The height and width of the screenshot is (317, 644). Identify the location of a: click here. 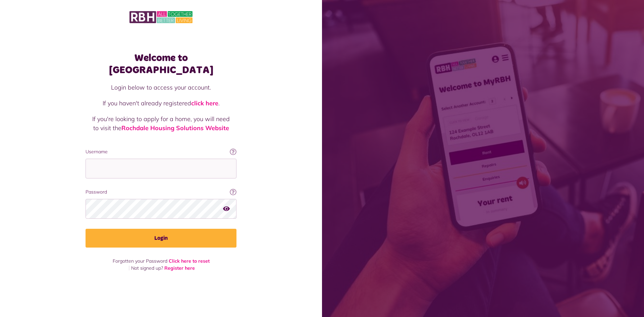
(204, 103).